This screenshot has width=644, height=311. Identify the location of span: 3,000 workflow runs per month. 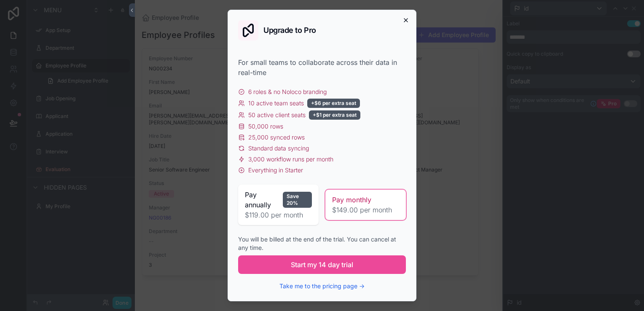
(290, 159).